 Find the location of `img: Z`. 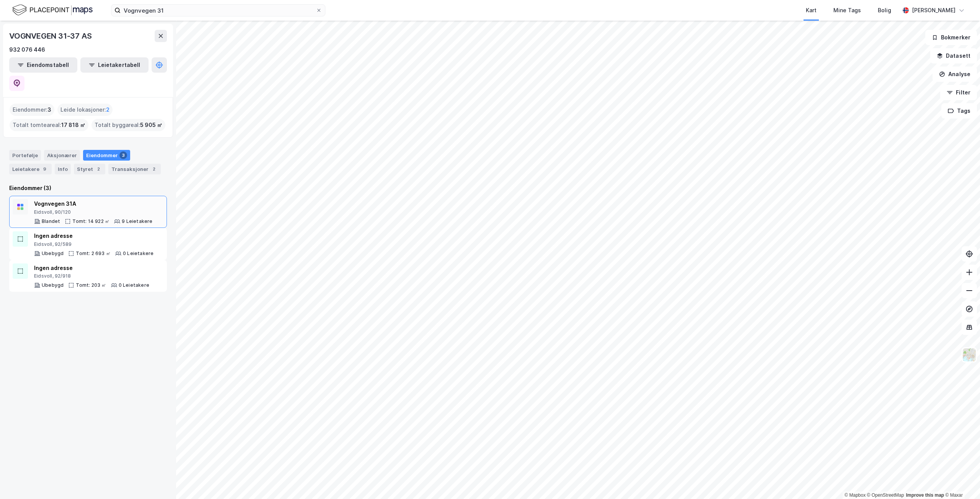

img: Z is located at coordinates (970, 355).